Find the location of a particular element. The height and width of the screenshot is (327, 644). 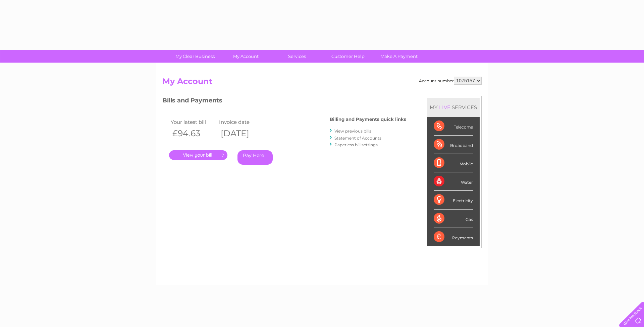

div: Gas is located at coordinates (453, 219).